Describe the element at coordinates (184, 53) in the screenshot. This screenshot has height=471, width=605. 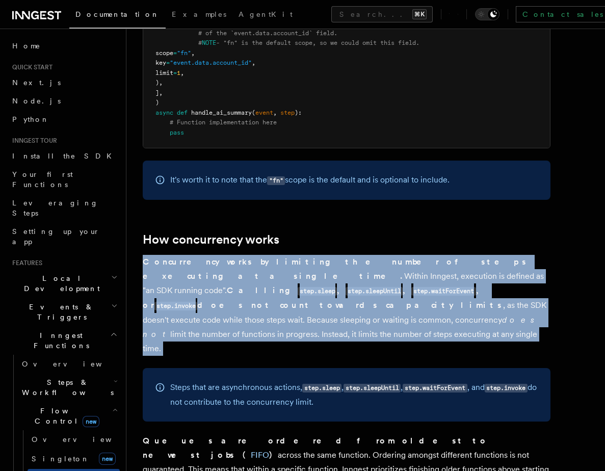
I see `span: "fn"` at that location.